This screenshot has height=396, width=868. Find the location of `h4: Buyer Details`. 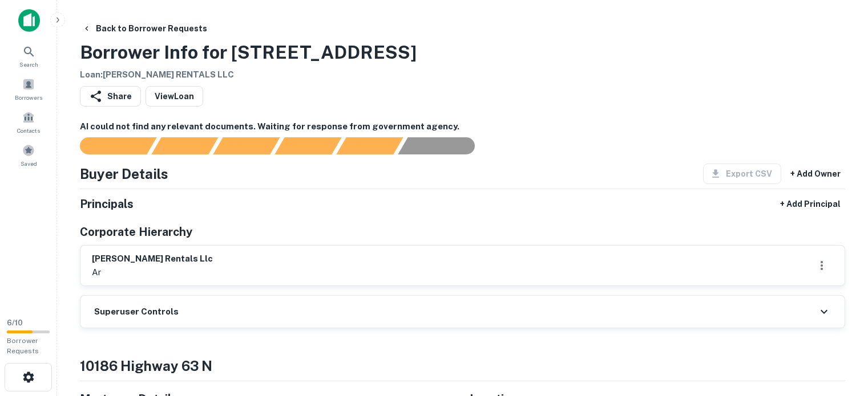

h4: Buyer Details is located at coordinates (124, 174).